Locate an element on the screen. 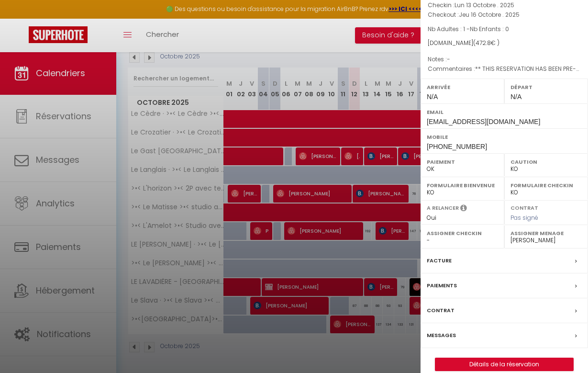 The width and height of the screenshot is (588, 373). label: Caution is located at coordinates (546, 162).